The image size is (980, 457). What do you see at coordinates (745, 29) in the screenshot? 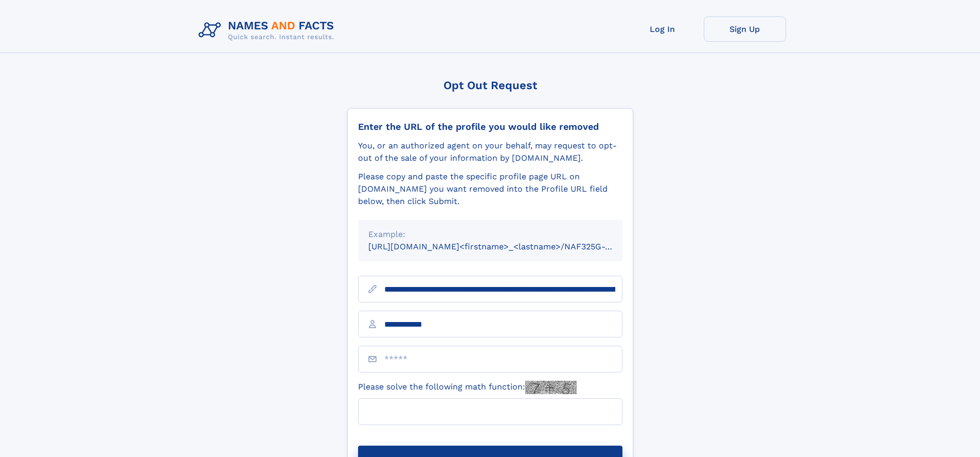
I see `a: Sign Up` at bounding box center [745, 29].